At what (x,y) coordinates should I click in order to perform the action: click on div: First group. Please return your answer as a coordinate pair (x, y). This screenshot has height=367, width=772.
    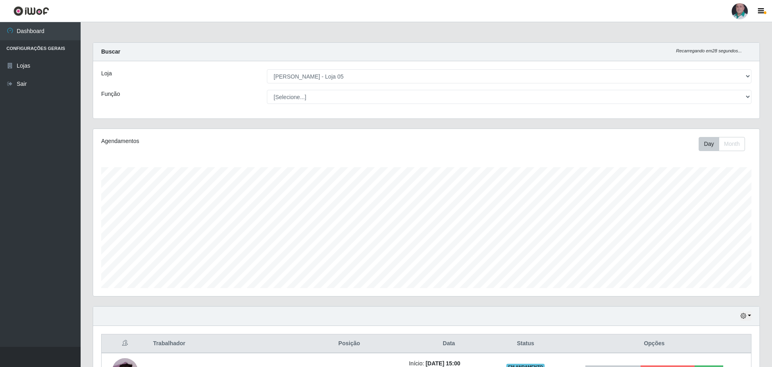
    Looking at the image, I should click on (721, 144).